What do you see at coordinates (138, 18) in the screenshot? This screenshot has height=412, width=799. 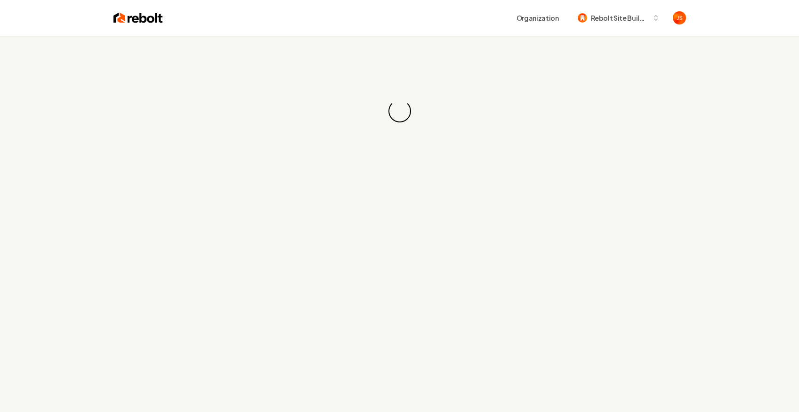 I see `img: Rebolt Logo` at bounding box center [138, 18].